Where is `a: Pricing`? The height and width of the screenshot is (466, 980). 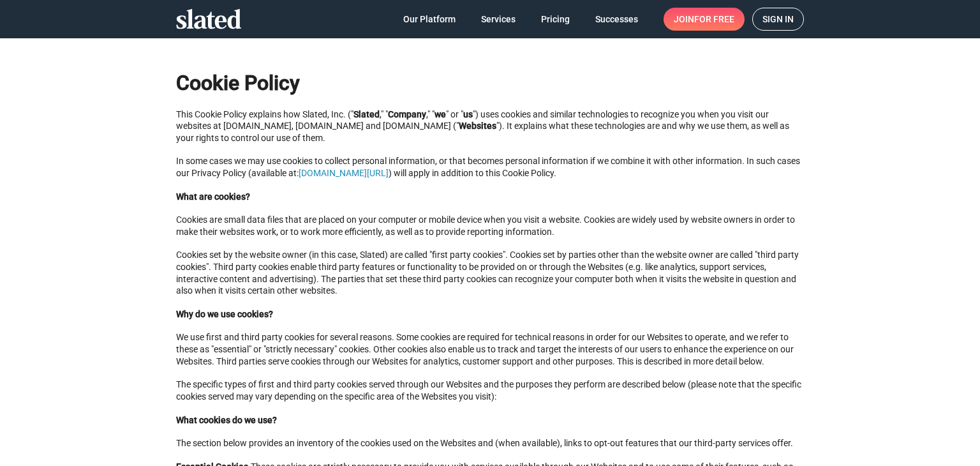
a: Pricing is located at coordinates (555, 19).